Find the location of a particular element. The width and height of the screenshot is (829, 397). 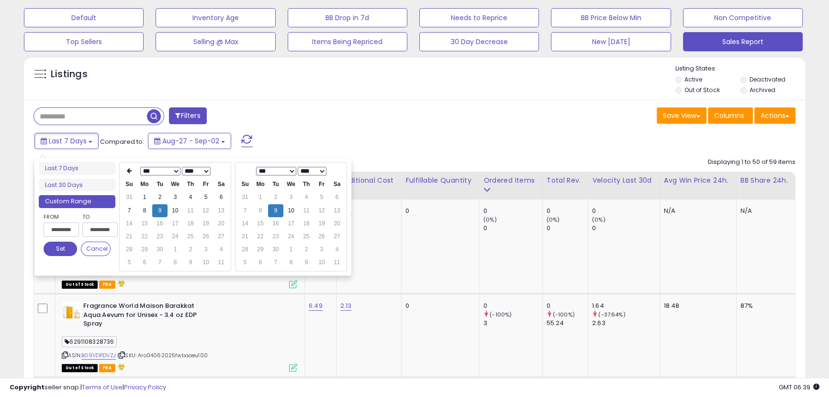

span: 6291108328736 is located at coordinates (89, 341).